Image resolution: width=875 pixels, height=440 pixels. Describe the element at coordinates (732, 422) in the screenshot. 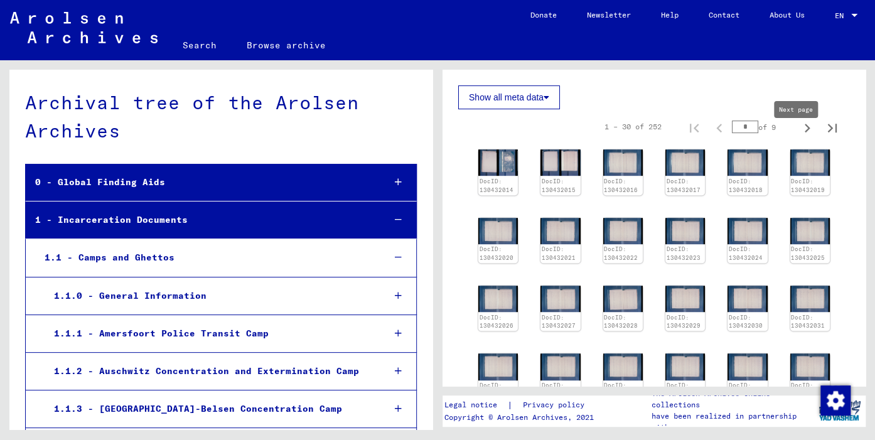

I see `p: have been realized in partnership with` at that location.